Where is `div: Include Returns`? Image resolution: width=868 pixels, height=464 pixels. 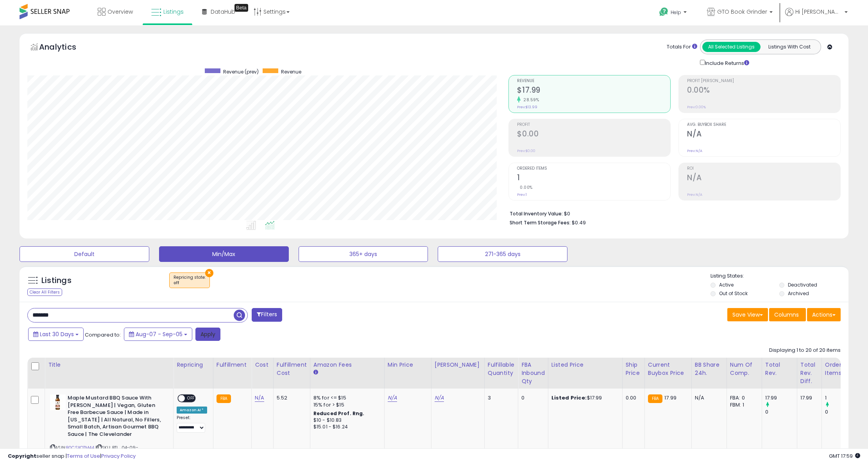 div: Include Returns is located at coordinates (726, 63).